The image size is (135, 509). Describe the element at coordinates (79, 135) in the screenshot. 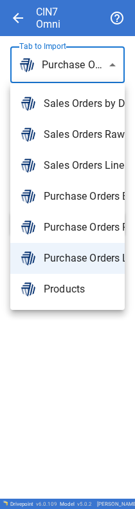

I see `span: Sales Orders Raw` at that location.